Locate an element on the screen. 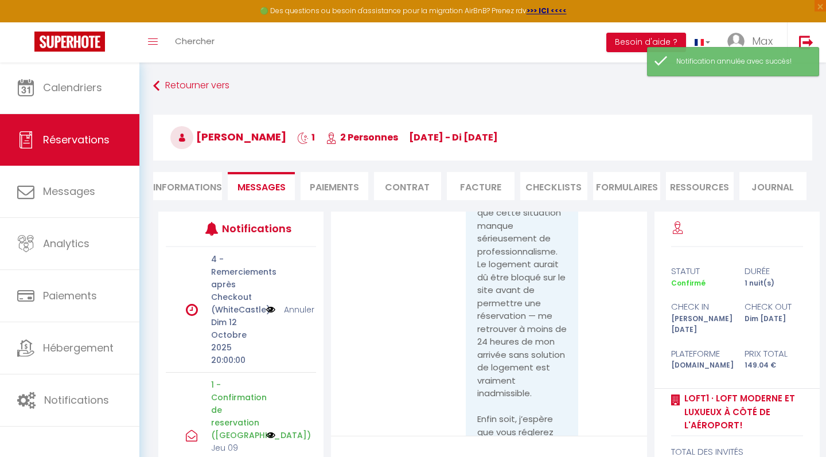  div: Plateforme is located at coordinates (701, 354).